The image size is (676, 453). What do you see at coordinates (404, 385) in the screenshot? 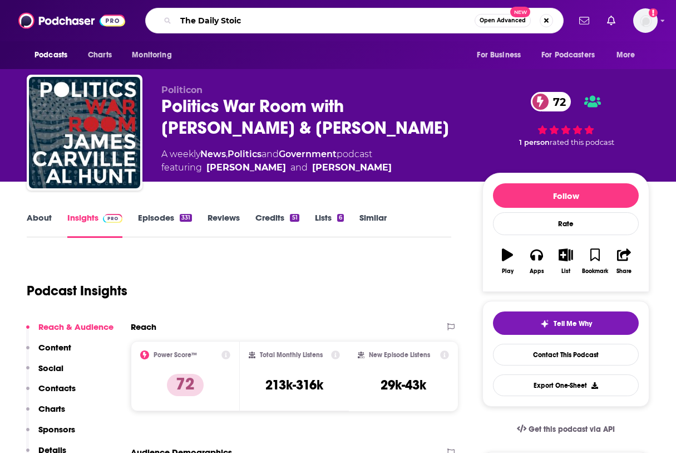
I see `h3: 29k-43k` at bounding box center [404, 385].